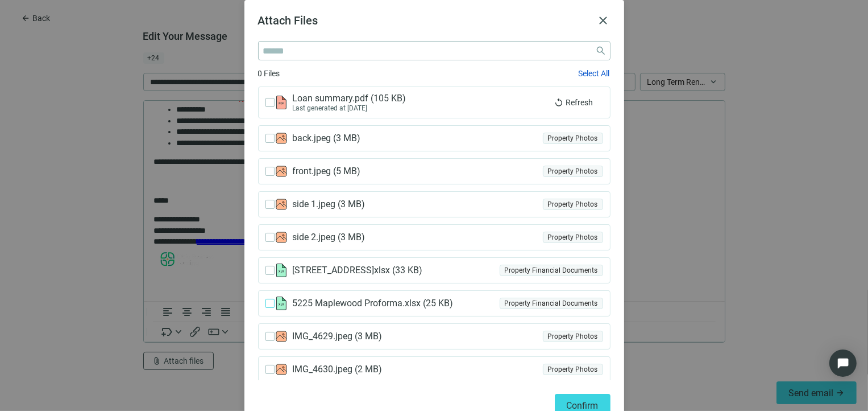  I want to click on span: ( 25 KB ), so click(440, 303).